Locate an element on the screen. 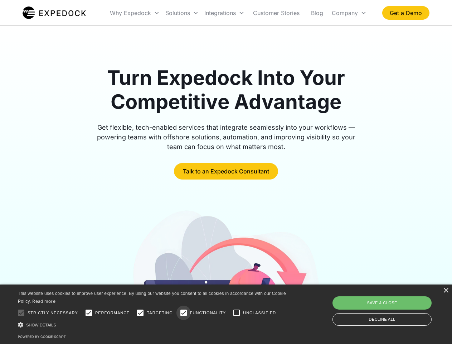 The width and height of the screenshot is (452, 344). a: Get a Demo is located at coordinates (406, 13).